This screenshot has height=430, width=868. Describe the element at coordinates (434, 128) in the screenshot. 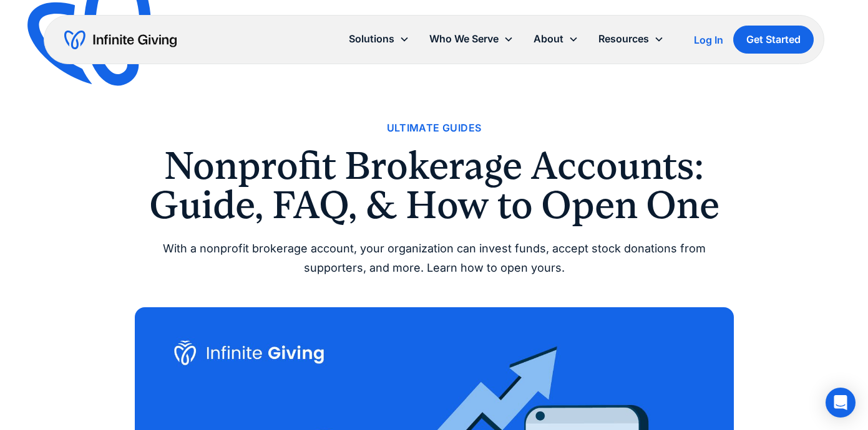

I see `div: Ultimate Guides` at that location.